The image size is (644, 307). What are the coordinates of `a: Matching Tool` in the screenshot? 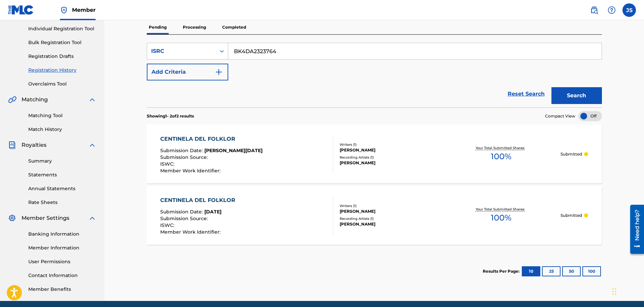 It's located at (62, 115).